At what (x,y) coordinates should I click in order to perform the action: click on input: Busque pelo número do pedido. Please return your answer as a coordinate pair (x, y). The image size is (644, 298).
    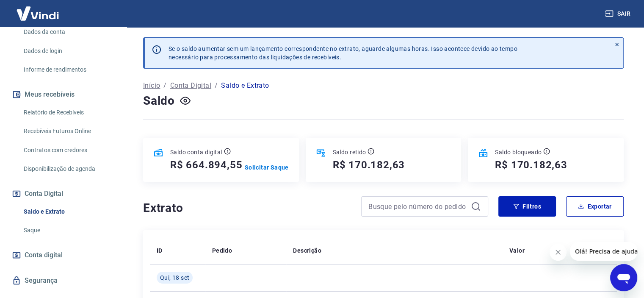
    Looking at the image, I should click on (418, 207).